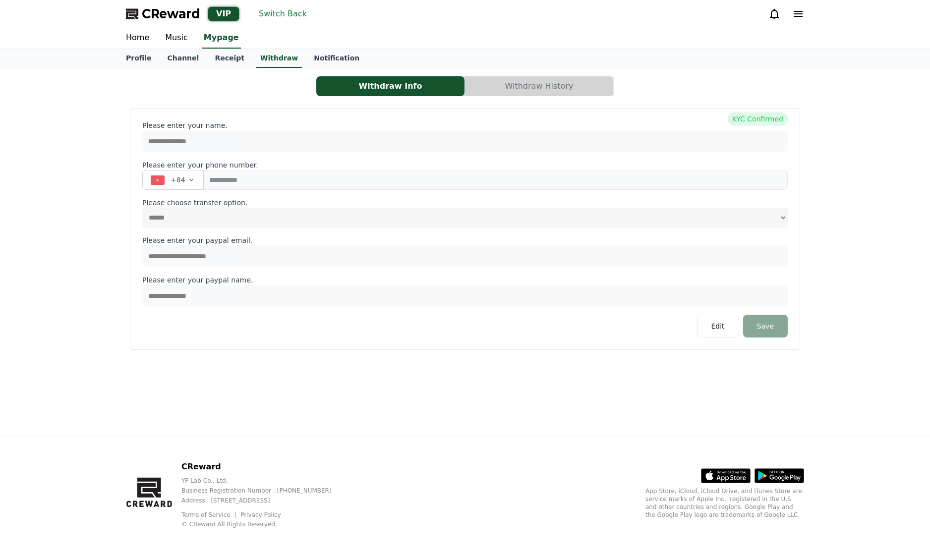  Describe the element at coordinates (210, 515) in the screenshot. I see `a: Terms of Service` at that location.